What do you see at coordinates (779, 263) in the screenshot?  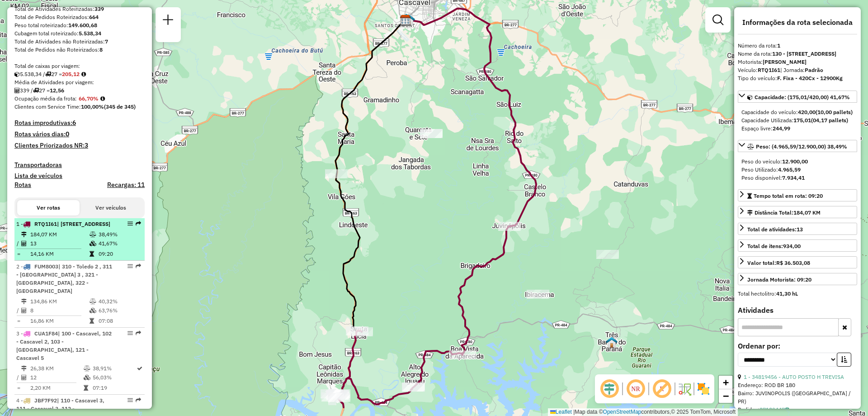 I see `div: Valor total:` at bounding box center [779, 263].